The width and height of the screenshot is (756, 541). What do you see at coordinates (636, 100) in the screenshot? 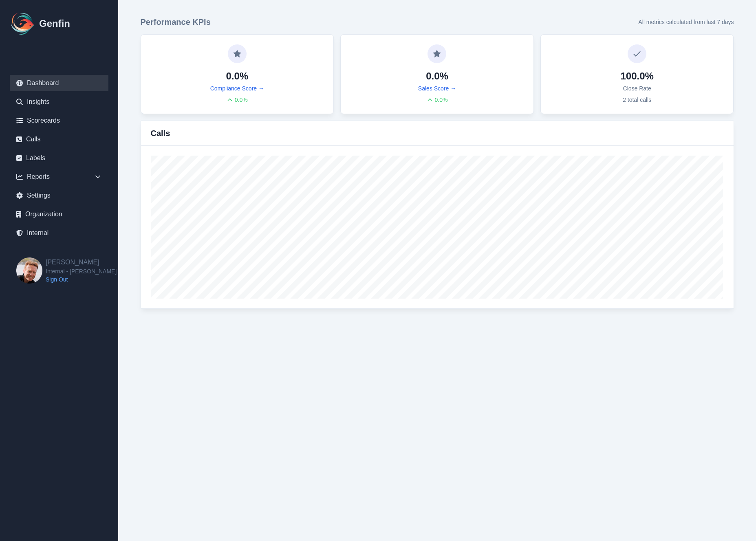
I see `p: 2 total calls` at bounding box center [636, 100].